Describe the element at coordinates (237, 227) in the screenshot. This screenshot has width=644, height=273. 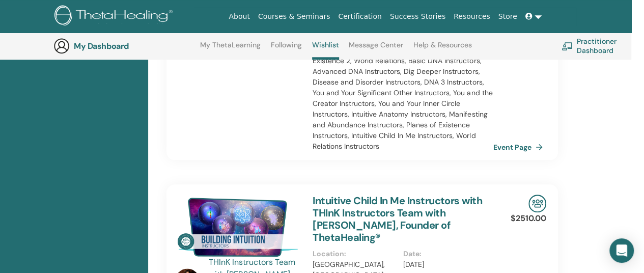
I see `img: Intuitive Child In Me Instructors` at that location.